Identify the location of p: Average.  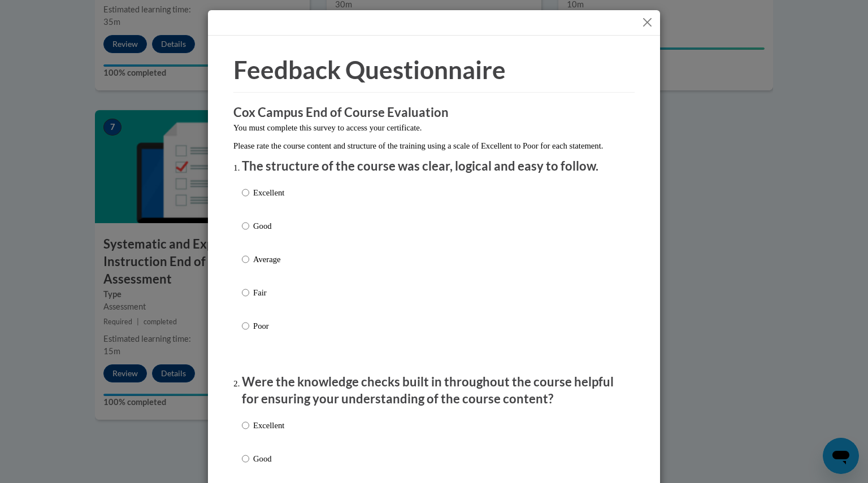
(268, 259).